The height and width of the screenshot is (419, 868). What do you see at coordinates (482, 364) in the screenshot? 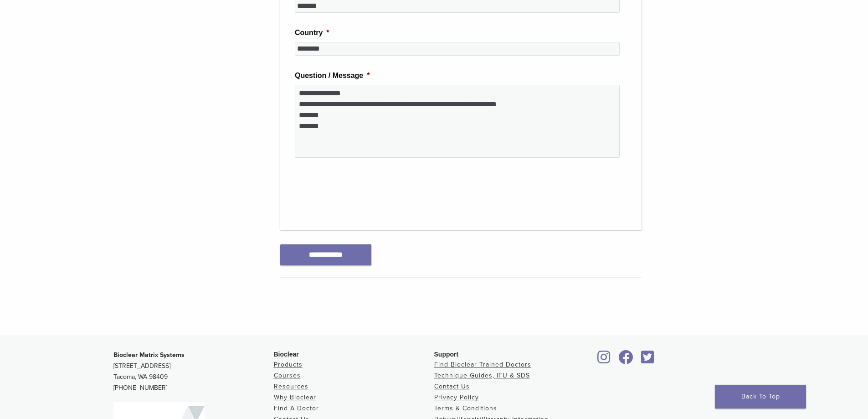
I see `a: Find Bioclear Trained Doctors` at bounding box center [482, 364].